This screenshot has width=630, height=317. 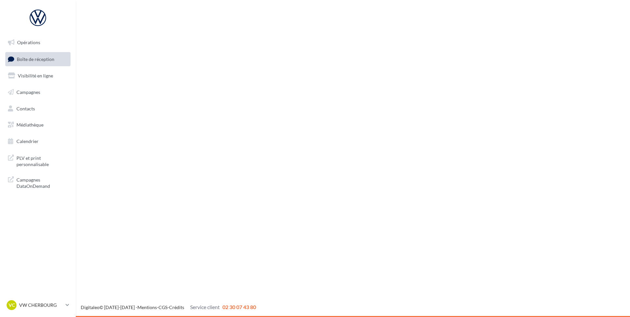 What do you see at coordinates (35, 75) in the screenshot?
I see `span: Visibilité en ligne` at bounding box center [35, 75].